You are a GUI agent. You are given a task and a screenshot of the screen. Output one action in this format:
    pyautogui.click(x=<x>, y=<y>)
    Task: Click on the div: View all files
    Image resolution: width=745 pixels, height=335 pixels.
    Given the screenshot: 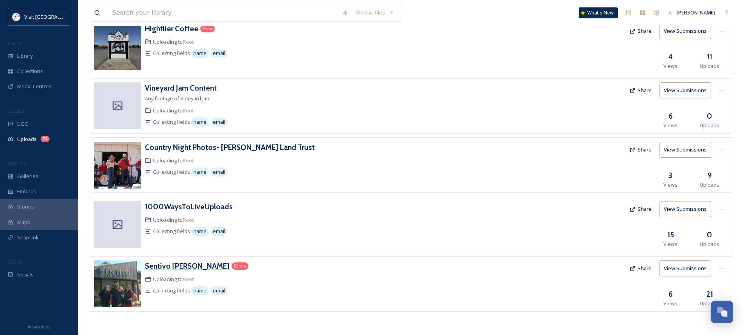 What is the action you would take?
    pyautogui.click(x=375, y=12)
    